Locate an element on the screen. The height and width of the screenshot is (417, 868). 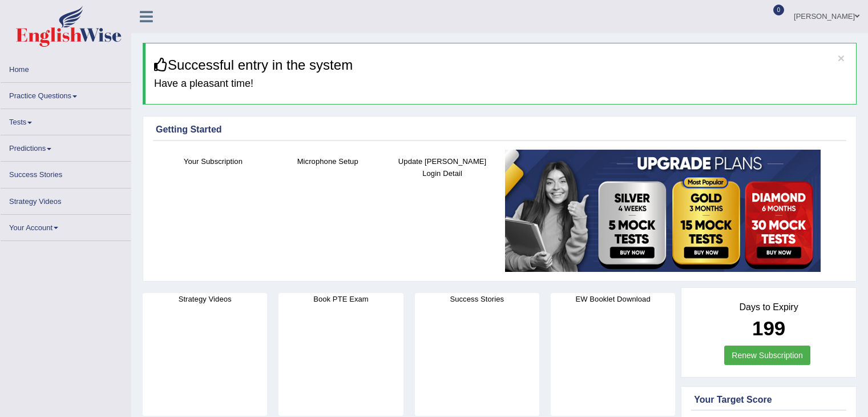
h4: Days to Expiry is located at coordinates (768, 307).